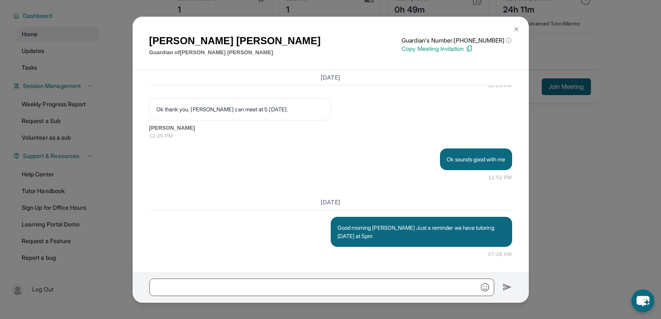 This screenshot has width=661, height=319. Describe the element at coordinates (469, 49) in the screenshot. I see `img: Copy Icon` at that location.